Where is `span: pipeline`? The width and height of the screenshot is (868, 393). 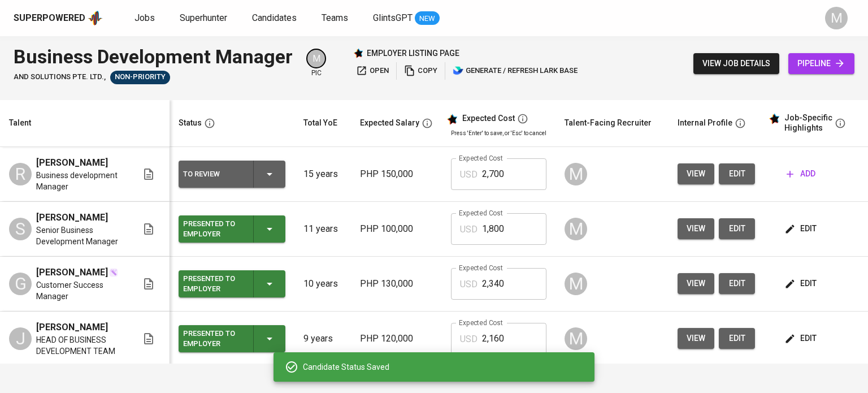 span: pipeline is located at coordinates (821, 63).